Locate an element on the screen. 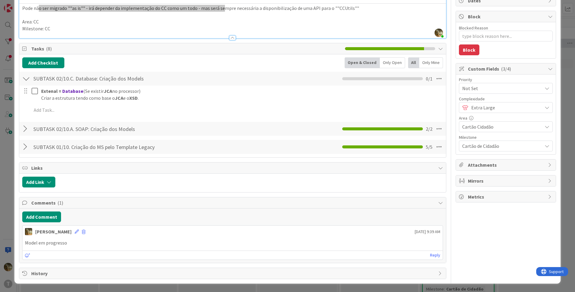 Image resolution: width=575 pixels, height=292 pixels. span: Metrics is located at coordinates (506, 197).